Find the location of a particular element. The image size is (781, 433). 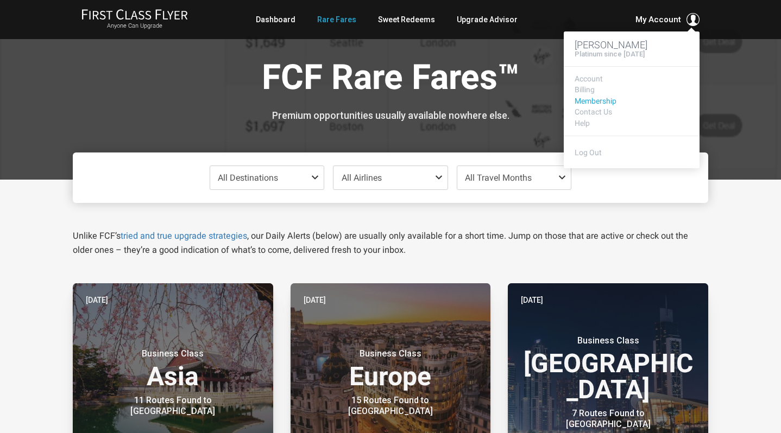

a: Sweet Redeems is located at coordinates (406, 20).